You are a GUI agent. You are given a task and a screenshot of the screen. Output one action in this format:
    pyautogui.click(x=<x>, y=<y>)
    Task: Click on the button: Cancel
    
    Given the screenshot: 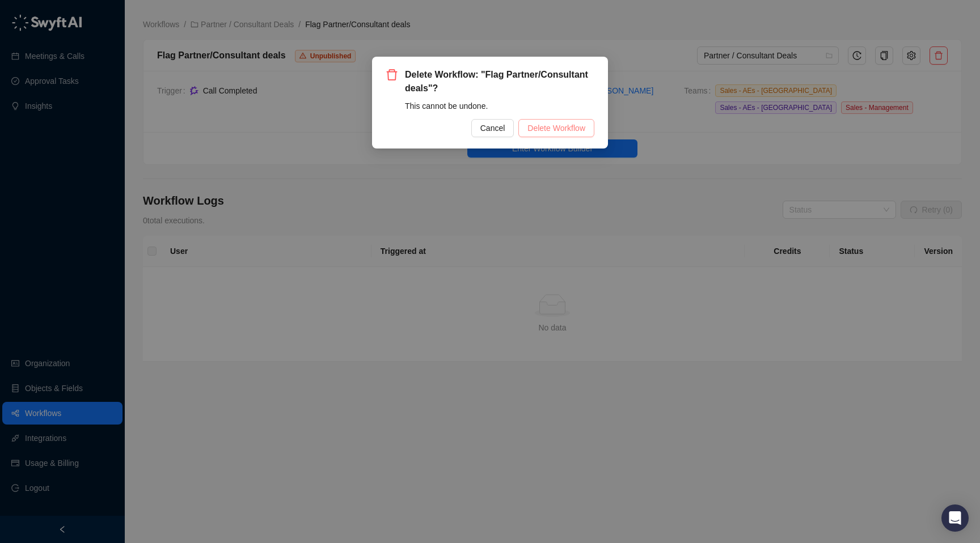 What is the action you would take?
    pyautogui.click(x=492, y=128)
    